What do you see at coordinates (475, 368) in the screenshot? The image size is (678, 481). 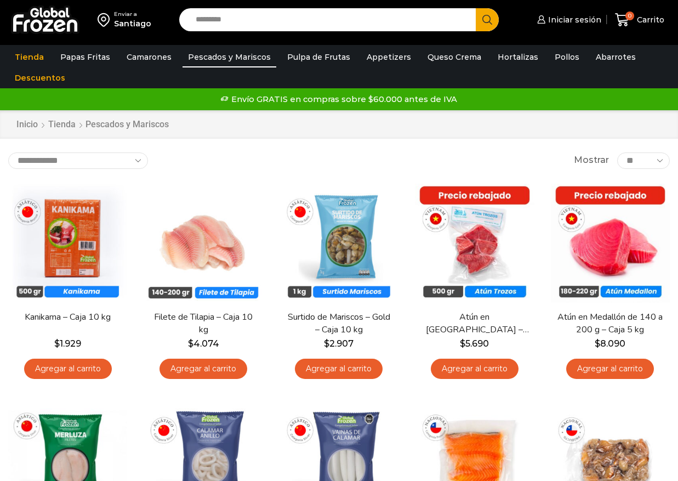 I see `a: Agregar al carrito: “Atún en Trozos - Caja 10 kg”` at bounding box center [475, 368].